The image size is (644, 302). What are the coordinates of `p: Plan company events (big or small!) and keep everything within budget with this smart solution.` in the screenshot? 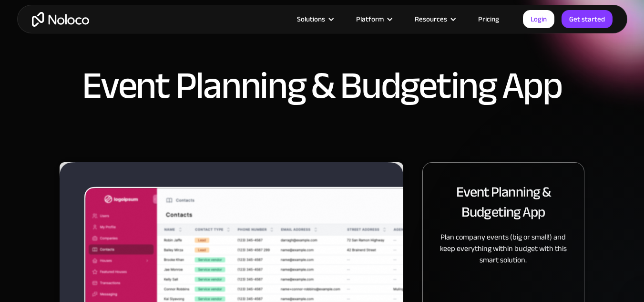 It's located at (503, 249).